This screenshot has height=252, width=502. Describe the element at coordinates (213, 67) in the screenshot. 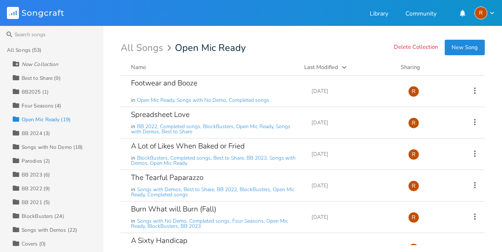

I see `button: Name` at that location.